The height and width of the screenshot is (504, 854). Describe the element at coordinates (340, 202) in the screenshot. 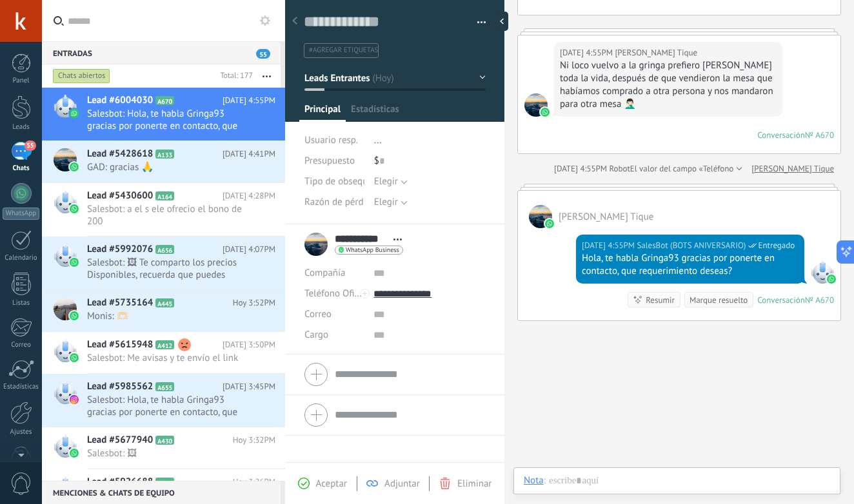

I see `span: Razón de pérdida` at that location.